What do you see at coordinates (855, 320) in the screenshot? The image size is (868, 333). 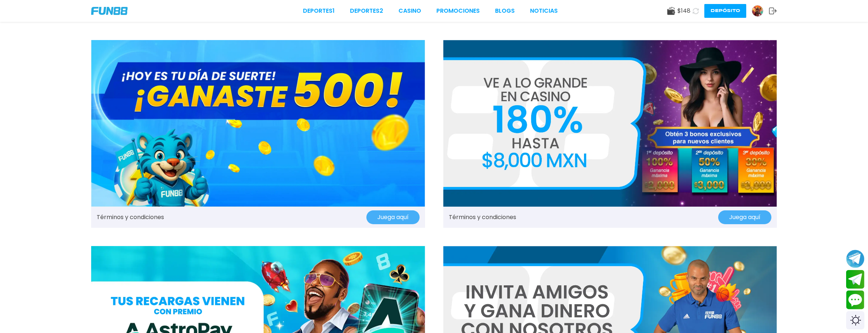 I see `div: Switch theme` at bounding box center [855, 320].